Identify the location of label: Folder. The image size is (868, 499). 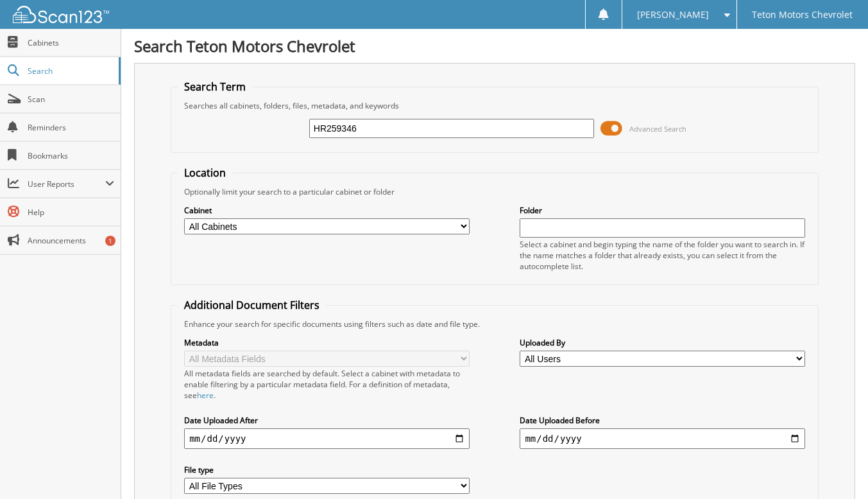
(662, 210).